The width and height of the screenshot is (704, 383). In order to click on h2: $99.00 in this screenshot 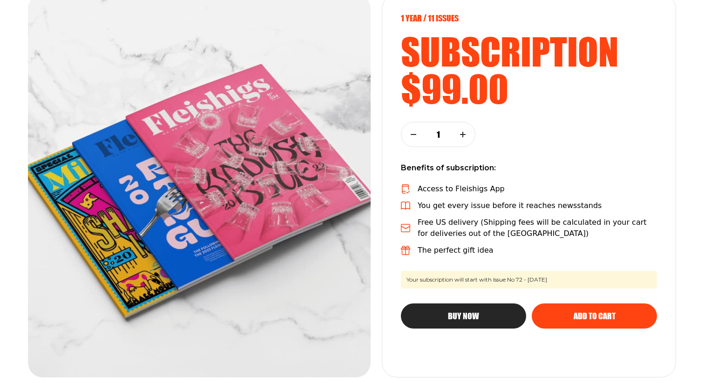, I will do `click(529, 88)`.